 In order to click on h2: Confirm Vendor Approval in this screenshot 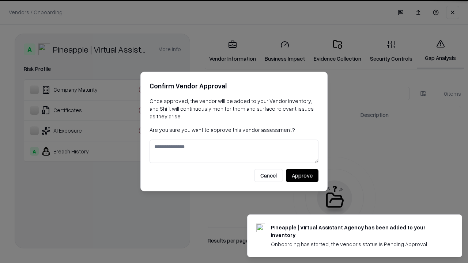, I will do `click(234, 86)`.